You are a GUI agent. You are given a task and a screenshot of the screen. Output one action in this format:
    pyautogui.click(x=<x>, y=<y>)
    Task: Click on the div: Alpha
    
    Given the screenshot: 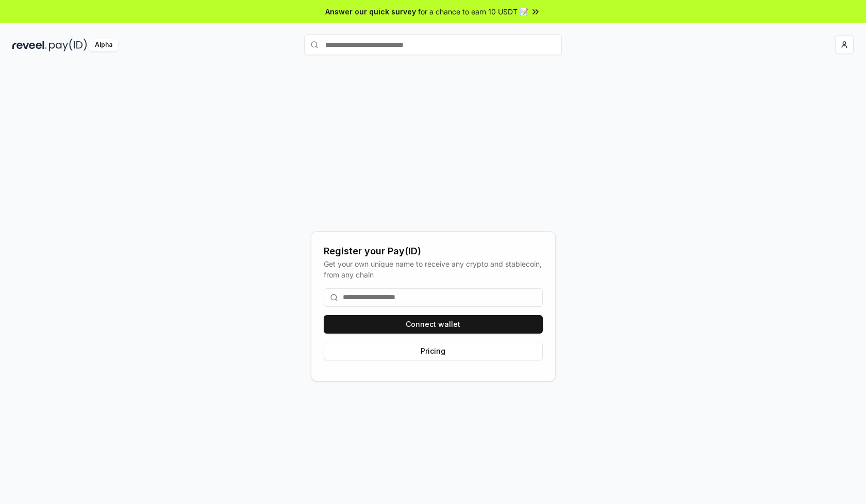 What is the action you would take?
    pyautogui.click(x=104, y=45)
    